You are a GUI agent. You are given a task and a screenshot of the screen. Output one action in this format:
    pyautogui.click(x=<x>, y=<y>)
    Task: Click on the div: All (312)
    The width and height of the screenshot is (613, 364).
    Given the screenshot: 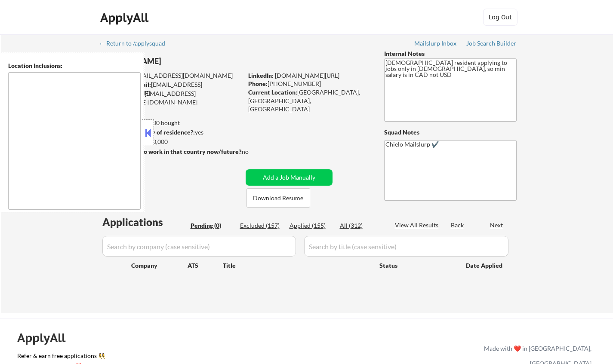 What is the action you would take?
    pyautogui.click(x=361, y=226)
    